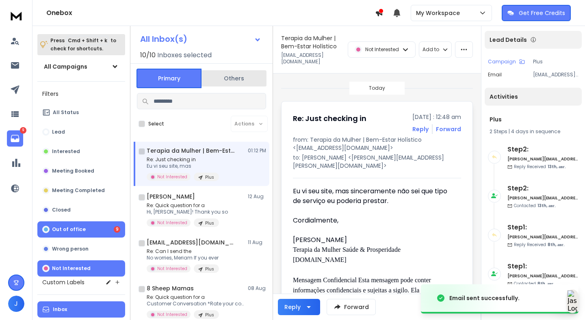 Image resolution: width=585 pixels, height=320 pixels. Describe the element at coordinates (183, 258) in the screenshot. I see `p: No worries, Meriam If you ever` at that location.